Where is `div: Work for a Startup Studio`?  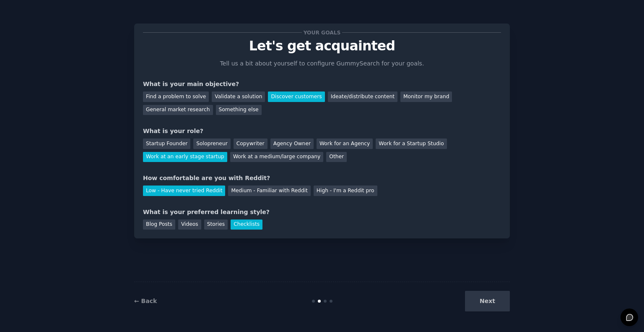
div: Work for a Startup Studio is located at coordinates (411, 144).